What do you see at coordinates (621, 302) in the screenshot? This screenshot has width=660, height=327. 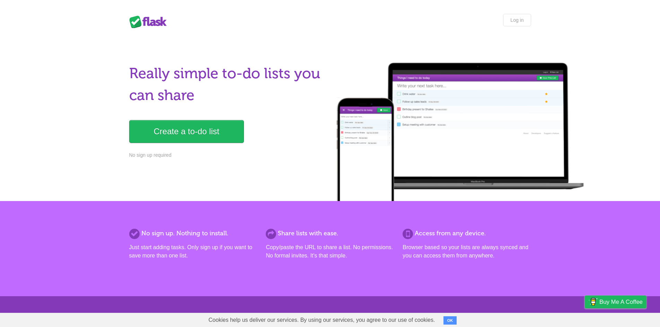 I see `span: Buy me a coffee` at bounding box center [621, 302].